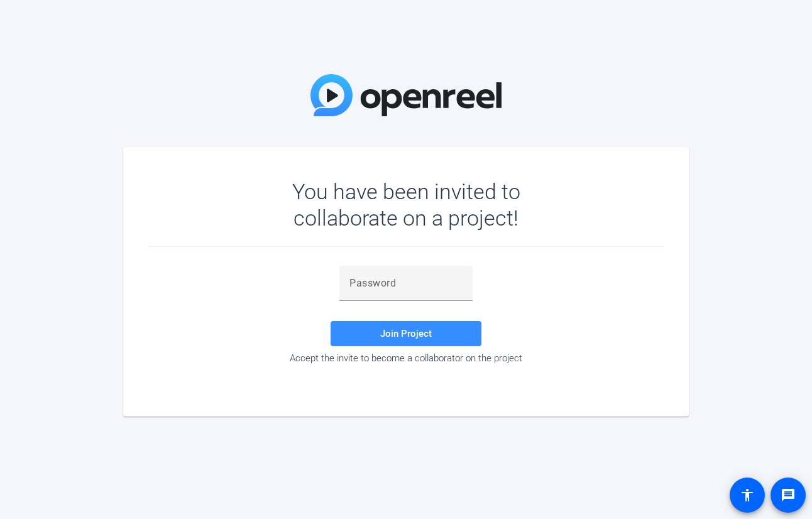  Describe the element at coordinates (406, 283) in the screenshot. I see `input: Password` at that location.